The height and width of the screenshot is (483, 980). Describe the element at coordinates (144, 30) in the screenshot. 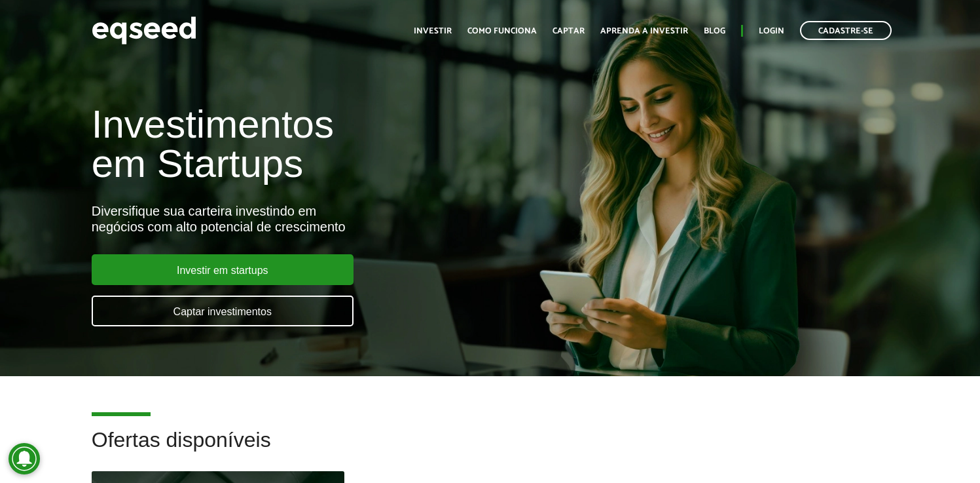

I see `img: EqSeed` at that location.